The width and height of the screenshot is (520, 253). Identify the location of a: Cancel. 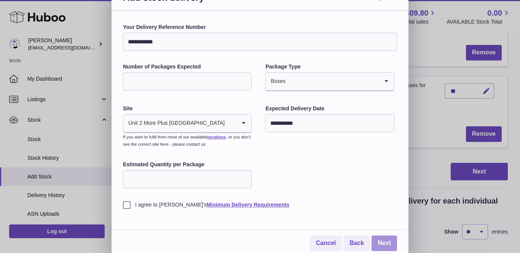
(326, 243).